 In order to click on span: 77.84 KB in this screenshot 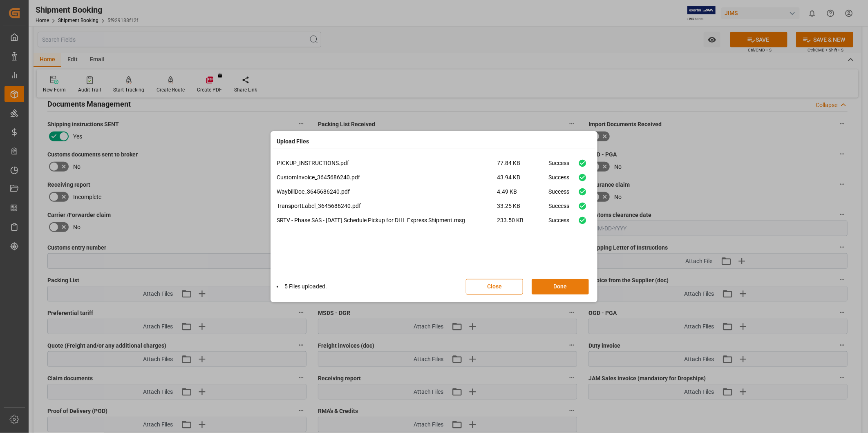, I will do `click(522, 166)`.